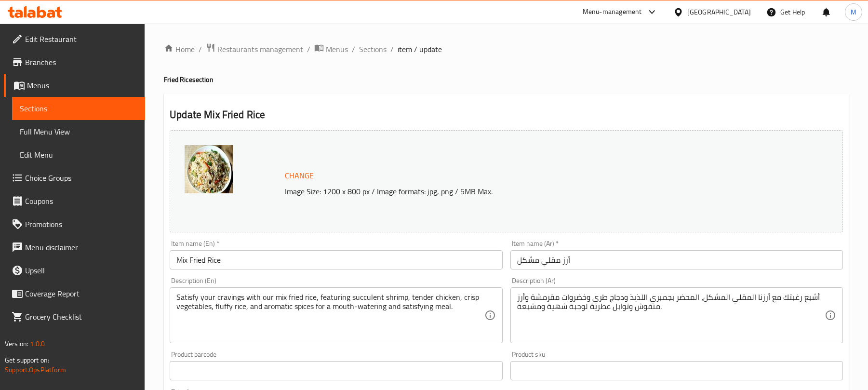 The height and width of the screenshot is (390, 868). Describe the element at coordinates (74, 39) in the screenshot. I see `a: Edit Restaurant` at that location.